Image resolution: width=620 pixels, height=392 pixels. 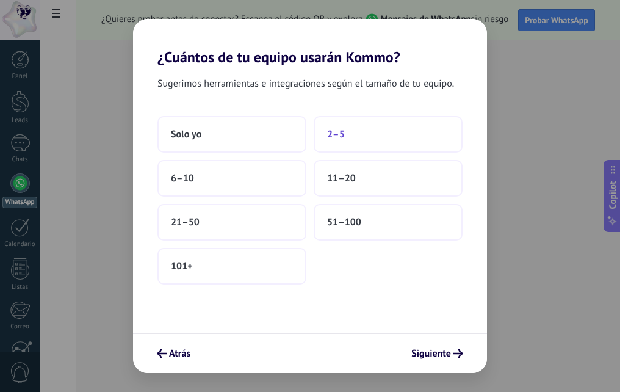 I want to click on button: 51–100, so click(x=388, y=222).